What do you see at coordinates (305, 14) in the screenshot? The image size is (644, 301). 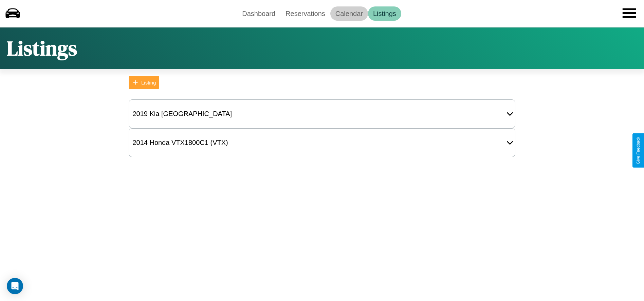 I see `a: Reservations` at bounding box center [305, 14].